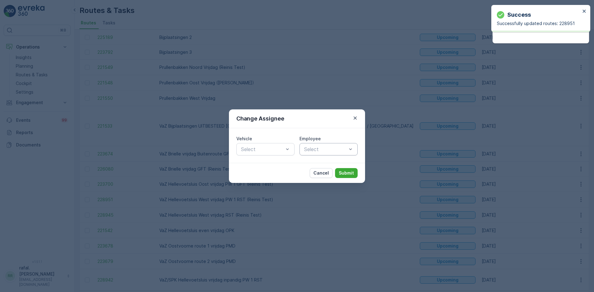 The image size is (594, 292). I want to click on p: Submit, so click(346, 173).